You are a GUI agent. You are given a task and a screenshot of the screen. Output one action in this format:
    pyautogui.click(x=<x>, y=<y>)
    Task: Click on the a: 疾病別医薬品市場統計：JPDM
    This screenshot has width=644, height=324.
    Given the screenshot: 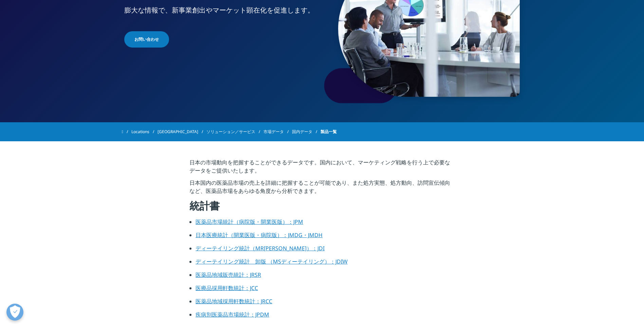 What is the action you would take?
    pyautogui.click(x=232, y=315)
    